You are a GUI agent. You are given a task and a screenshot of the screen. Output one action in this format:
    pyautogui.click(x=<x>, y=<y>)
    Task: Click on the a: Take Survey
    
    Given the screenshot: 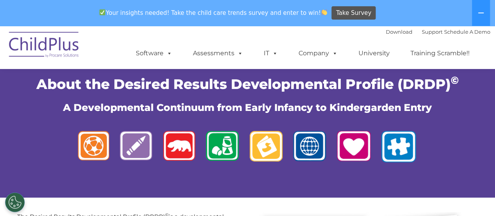 What is the action you would take?
    pyautogui.click(x=354, y=13)
    